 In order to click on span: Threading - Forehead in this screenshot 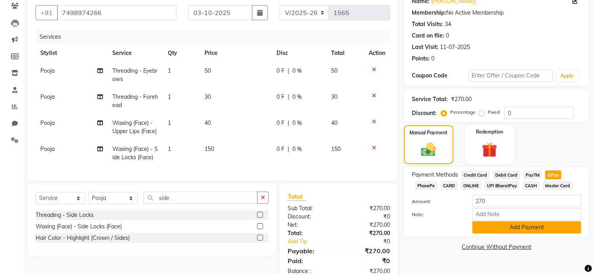, I will do `click(135, 101)`.